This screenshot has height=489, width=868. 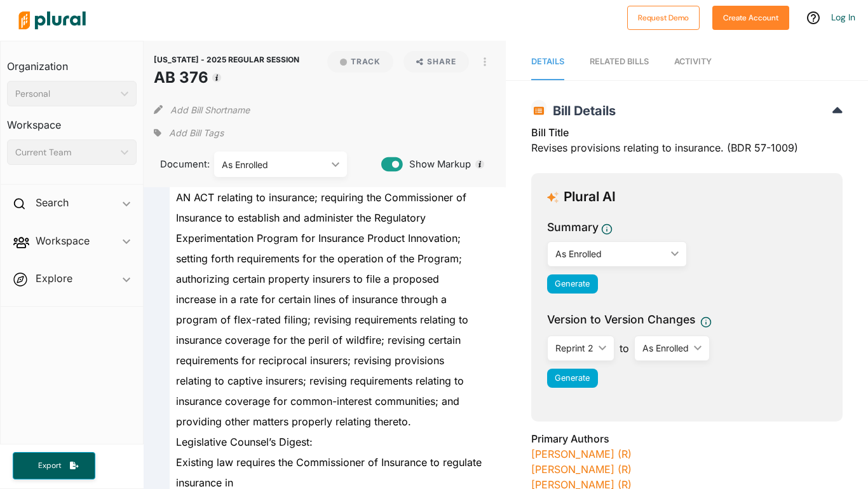 What do you see at coordinates (72, 120) in the screenshot?
I see `h3: Workspace` at bounding box center [72, 120].